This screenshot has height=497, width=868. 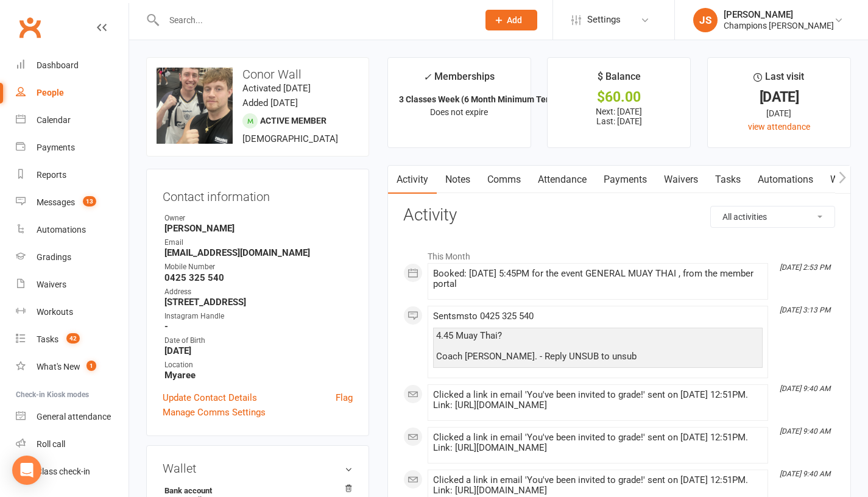 What do you see at coordinates (257, 194) in the screenshot?
I see `h3: Contact information` at bounding box center [257, 194].